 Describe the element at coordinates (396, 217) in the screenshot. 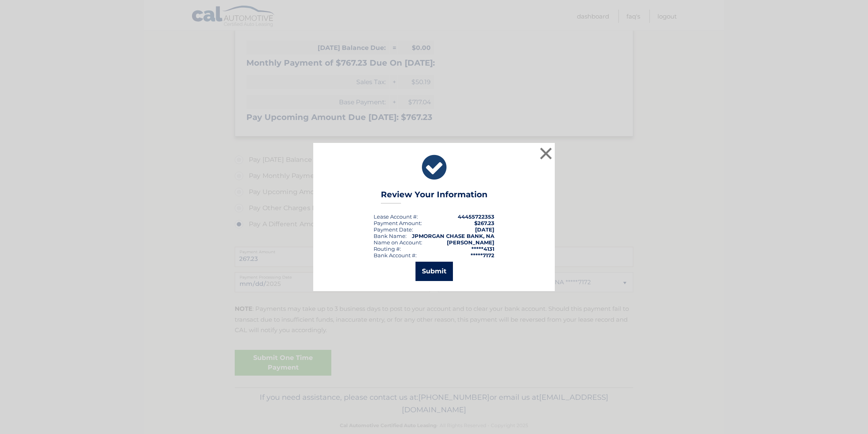

I see `div: Lease Account #:` at that location.